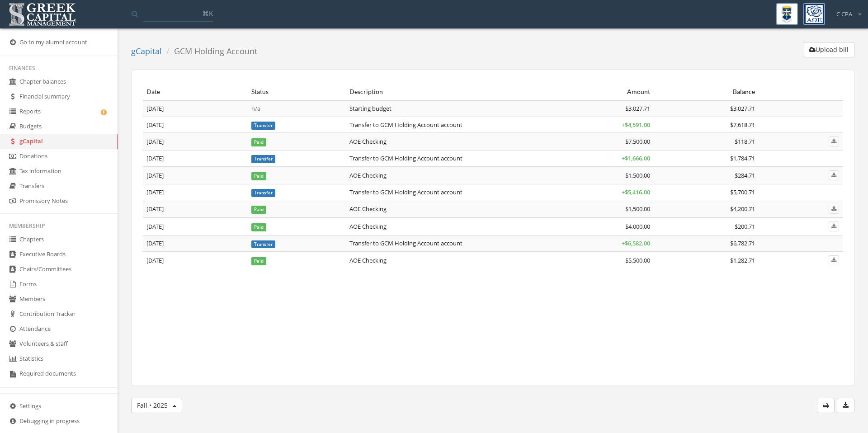  I want to click on span: $1,666.00, so click(637, 158).